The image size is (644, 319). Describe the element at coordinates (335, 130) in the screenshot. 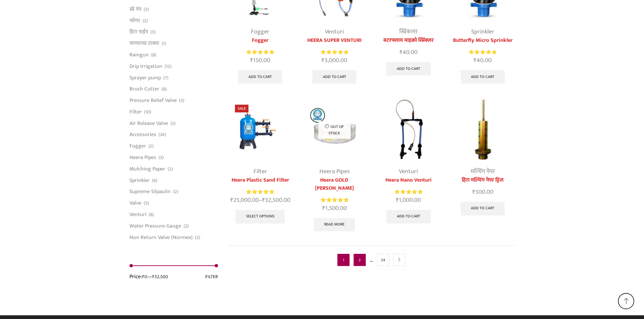

I see `p: Out of stock` at that location.